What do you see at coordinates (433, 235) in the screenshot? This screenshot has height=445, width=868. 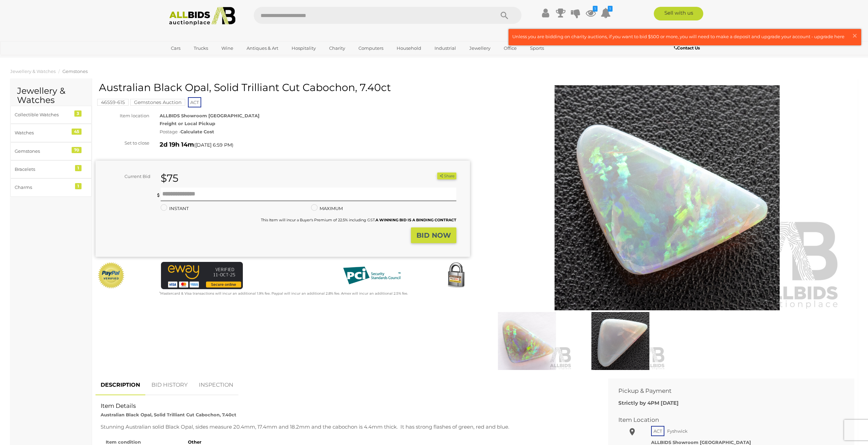 I see `button: BID NOW` at bounding box center [433, 235].